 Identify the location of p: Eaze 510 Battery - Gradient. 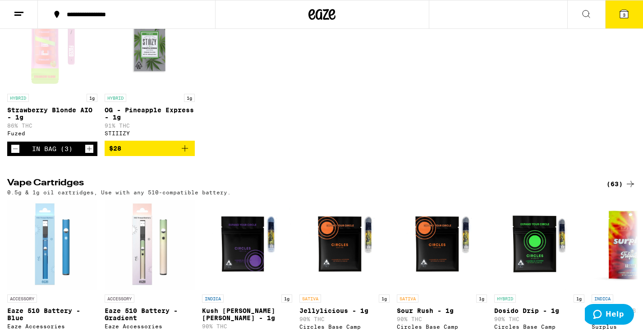
(150, 314).